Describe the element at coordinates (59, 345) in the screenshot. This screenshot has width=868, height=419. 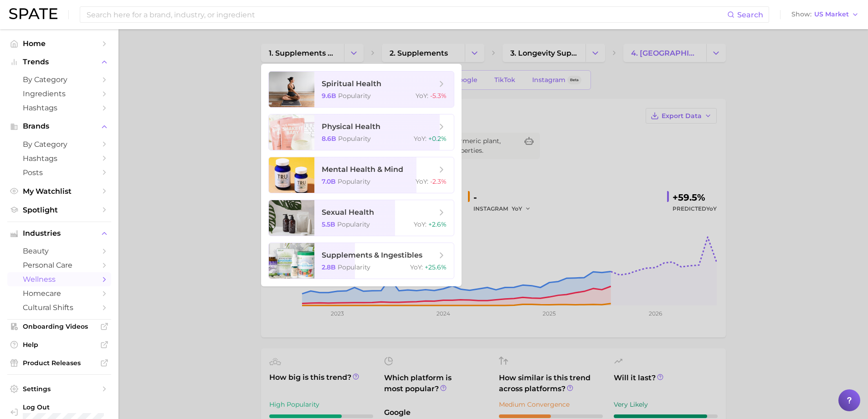
I see `span: Help` at that location.